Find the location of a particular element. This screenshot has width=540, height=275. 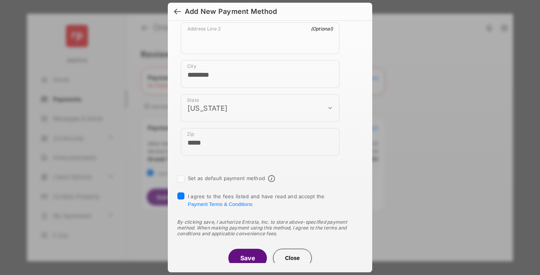

label: Set as default payment method is located at coordinates (226, 178).